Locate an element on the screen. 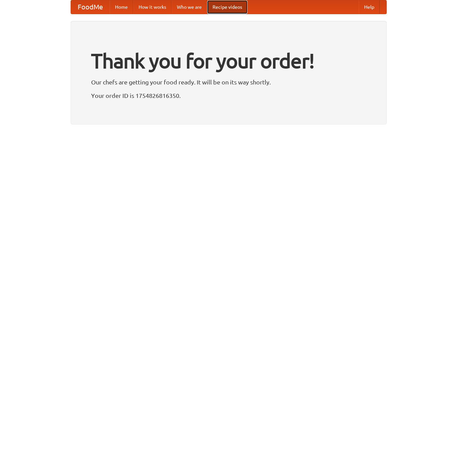 This screenshot has height=476, width=457. h1: Thank you for your order! is located at coordinates (228, 61).